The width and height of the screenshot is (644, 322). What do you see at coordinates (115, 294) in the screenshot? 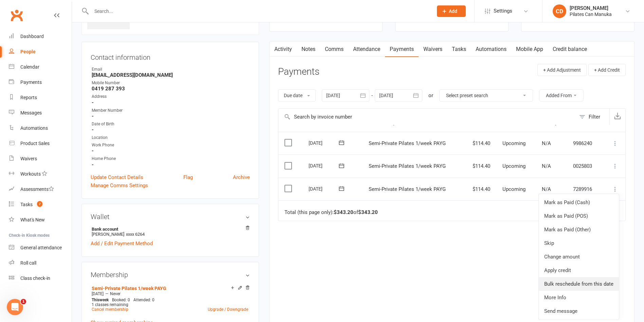
I see `span: Never` at bounding box center [115, 294].